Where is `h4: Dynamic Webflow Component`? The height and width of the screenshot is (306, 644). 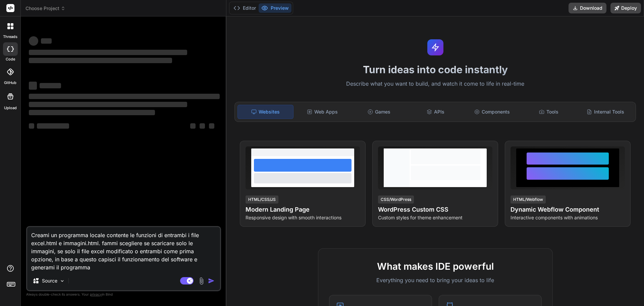
h4: Dynamic Webflow Component is located at coordinates (567, 210).